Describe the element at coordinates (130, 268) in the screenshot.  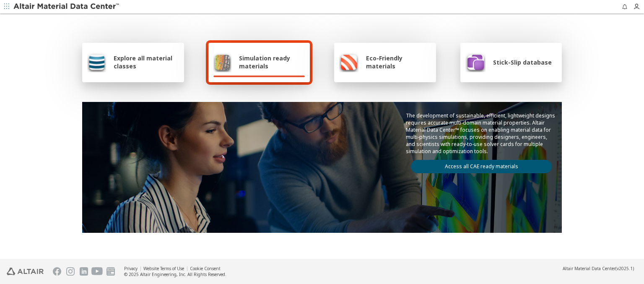
I see `a: Privacy` at that location.